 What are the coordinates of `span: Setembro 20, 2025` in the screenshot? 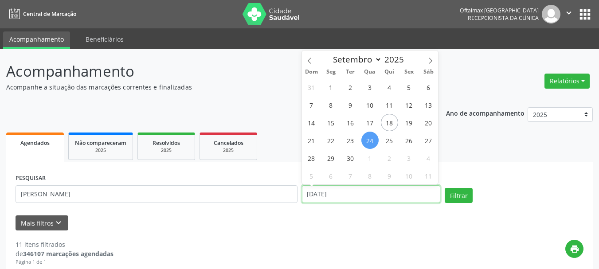 It's located at (428, 122).